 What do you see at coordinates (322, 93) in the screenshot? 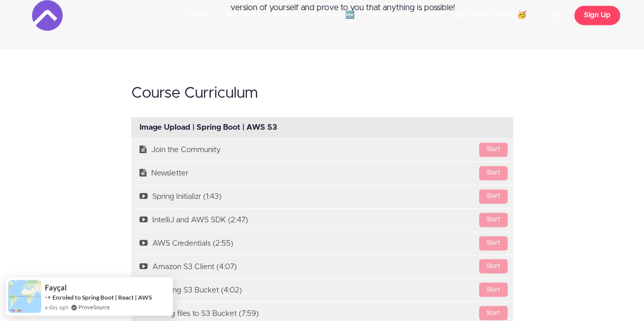
I see `h2: Course Curriculum` at bounding box center [322, 93].